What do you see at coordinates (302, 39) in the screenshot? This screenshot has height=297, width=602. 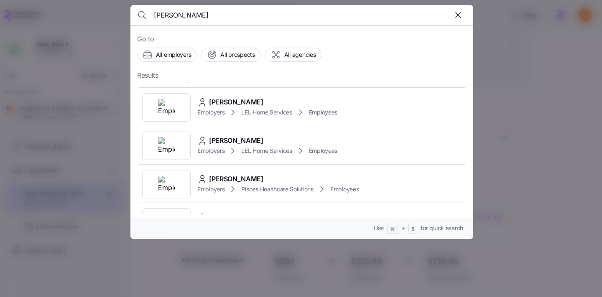 I see `span: Go to` at bounding box center [302, 39].